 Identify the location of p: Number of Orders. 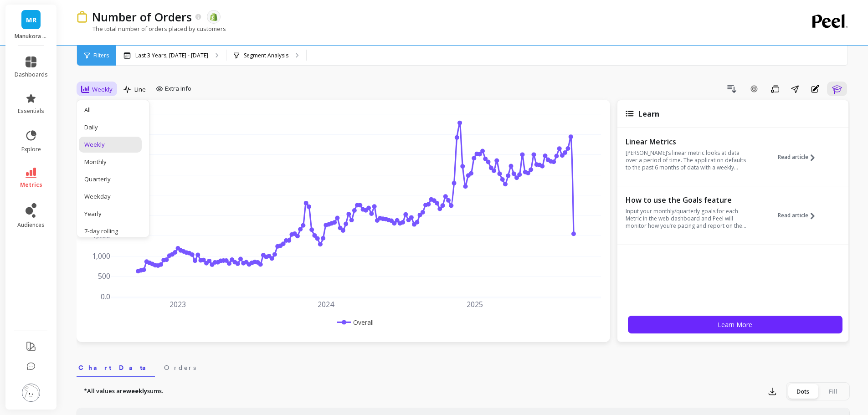
(142, 17).